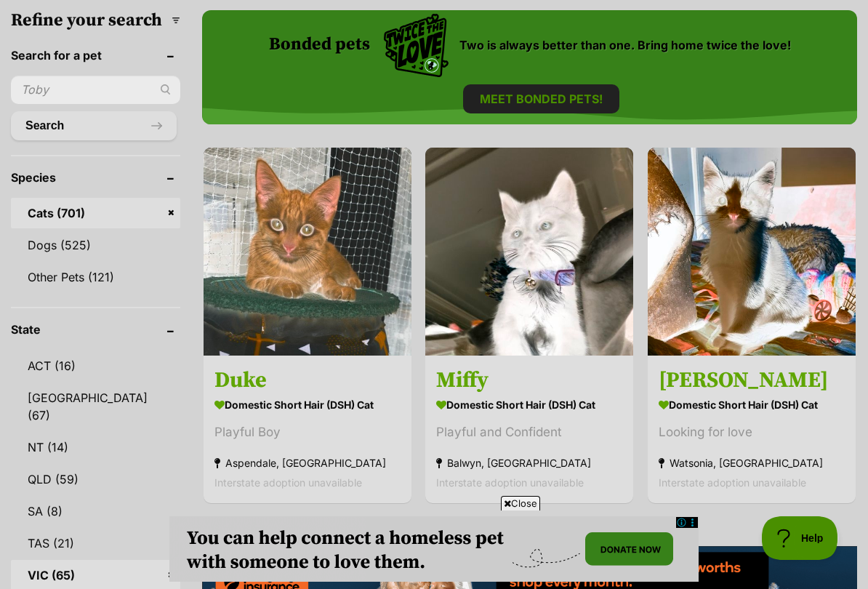 Image resolution: width=868 pixels, height=589 pixels. What do you see at coordinates (529, 380) in the screenshot?
I see `h3: Miffy` at bounding box center [529, 380].